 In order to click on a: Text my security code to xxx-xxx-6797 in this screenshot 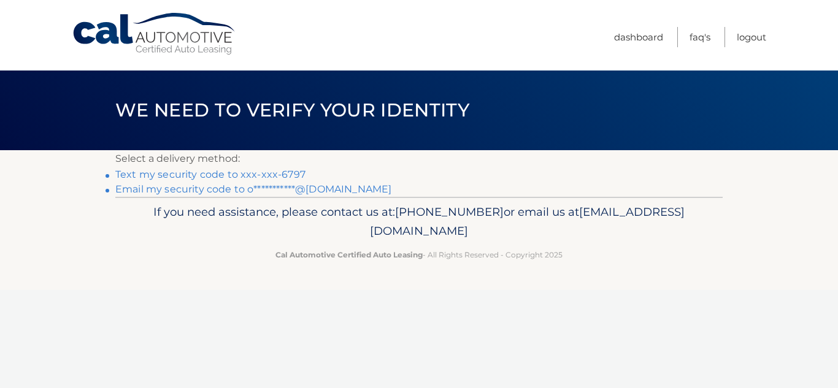, I will do `click(210, 174)`.